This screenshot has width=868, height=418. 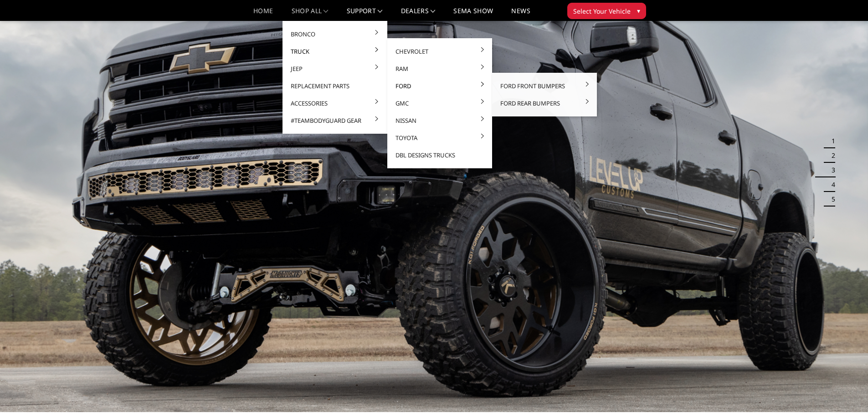 What do you see at coordinates (606, 11) in the screenshot?
I see `button: Select Your Vehicle` at bounding box center [606, 11].